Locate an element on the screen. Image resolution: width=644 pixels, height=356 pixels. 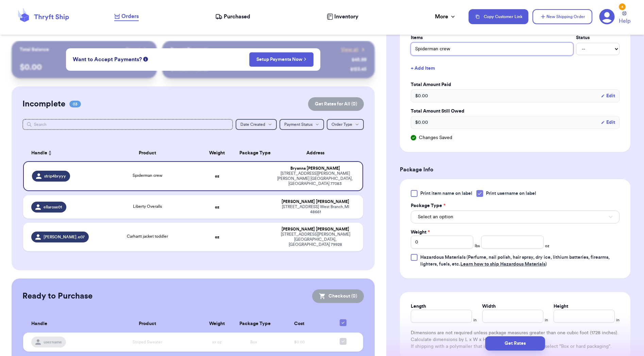
span: username is located at coordinates (52, 342).